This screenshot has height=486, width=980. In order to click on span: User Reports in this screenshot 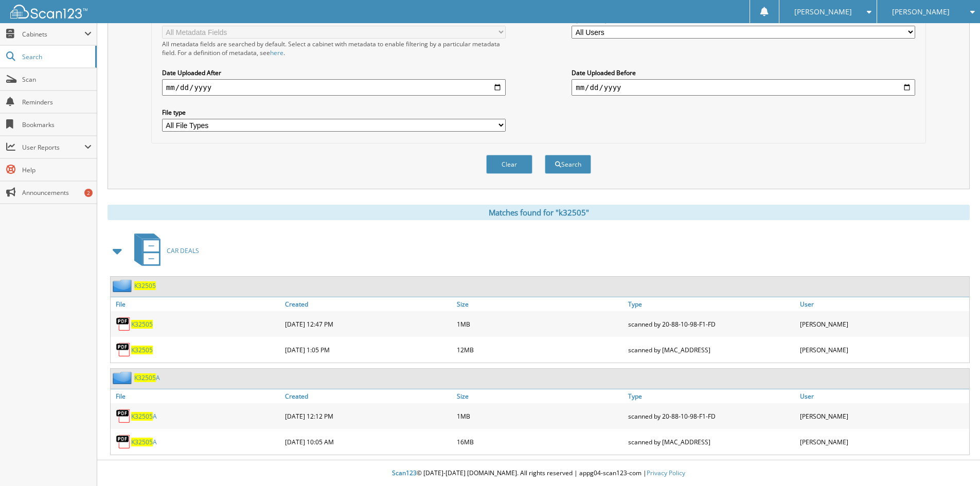, I will do `click(53, 147)`.